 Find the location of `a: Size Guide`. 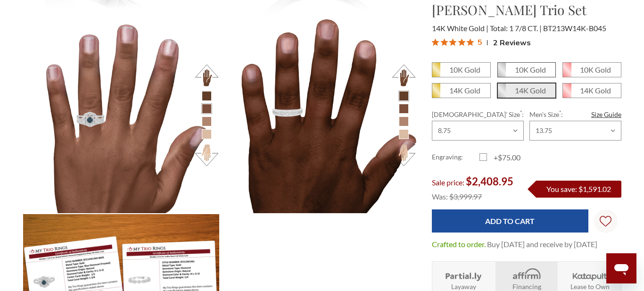

a: Size Guide is located at coordinates (606, 114).